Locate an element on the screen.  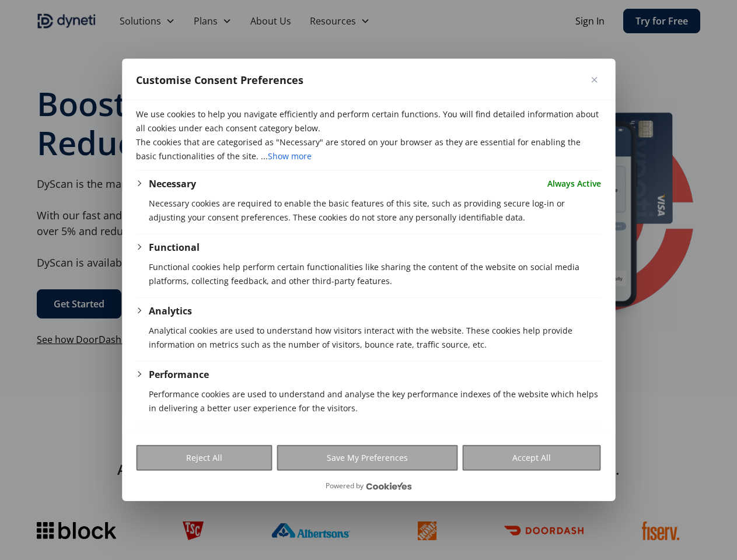
p: The cookies that are categorised as "Necessary" are stored on your browser as they are essential ... is located at coordinates (368, 150).